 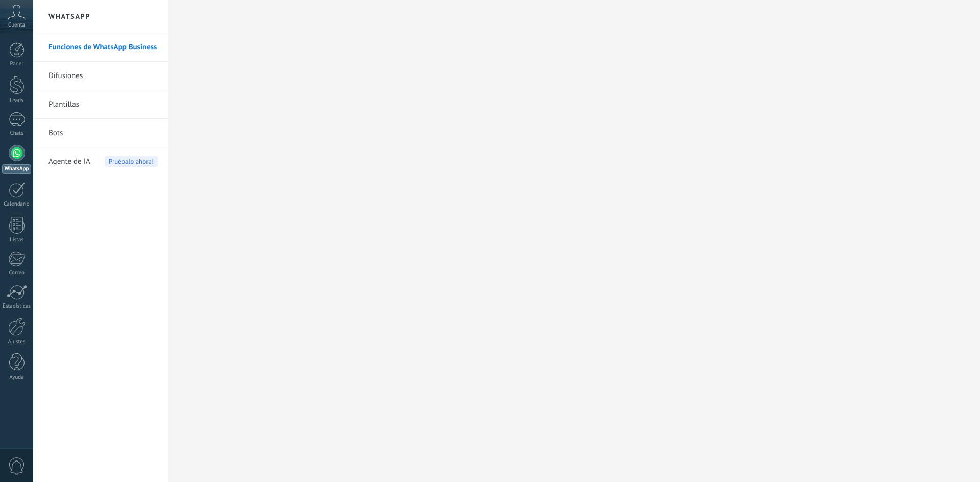 What do you see at coordinates (17, 273) in the screenshot?
I see `div: Correo` at bounding box center [17, 273].